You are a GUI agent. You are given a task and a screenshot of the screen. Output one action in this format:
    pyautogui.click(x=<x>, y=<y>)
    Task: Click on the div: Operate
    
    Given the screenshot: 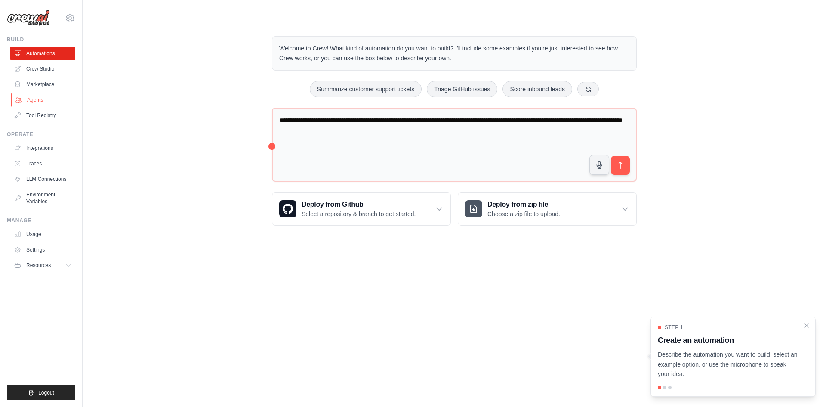 What is the action you would take?
    pyautogui.click(x=41, y=134)
    